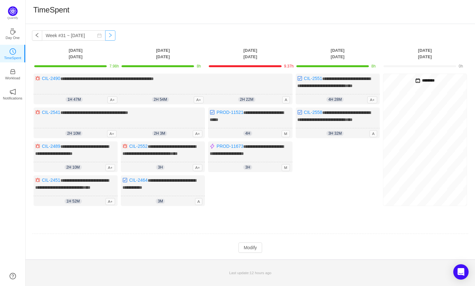 The height and width of the screenshot is (286, 475). I want to click on span: Last update:, so click(250, 272).